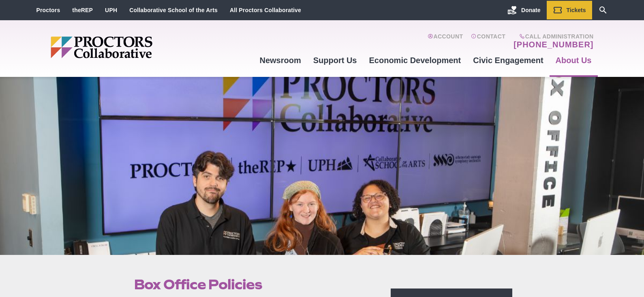 The image size is (644, 297). Describe the element at coordinates (569, 10) in the screenshot. I see `a: Tickets` at that location.